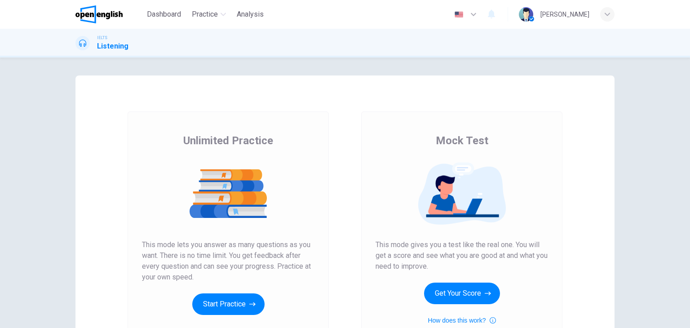  I want to click on span: This mode lets you answer as many questions as you want. There is no time limit. You get feedback..., so click(228, 261).